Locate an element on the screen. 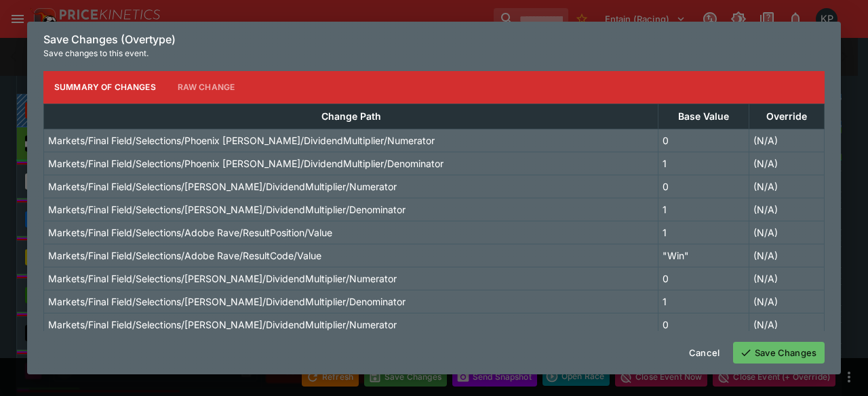 This screenshot has height=396, width=868. button: Summary of Changes is located at coordinates (105, 88).